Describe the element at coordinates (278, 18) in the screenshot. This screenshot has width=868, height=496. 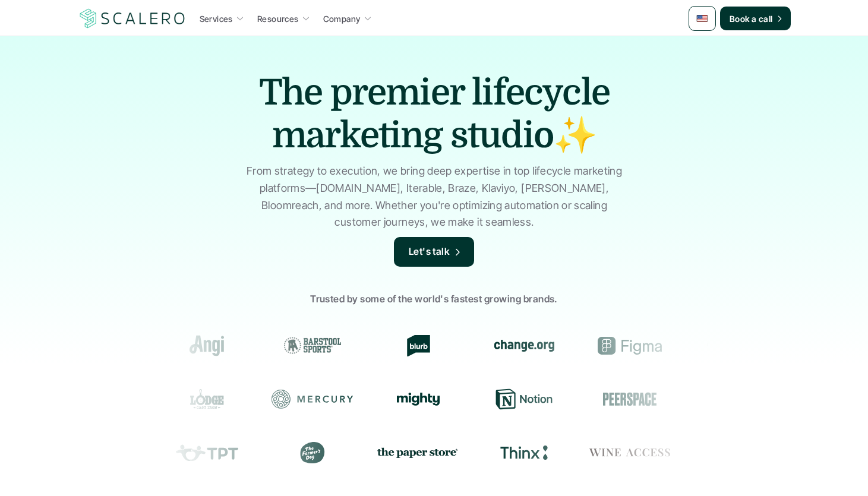
I see `p: Resources` at that location.